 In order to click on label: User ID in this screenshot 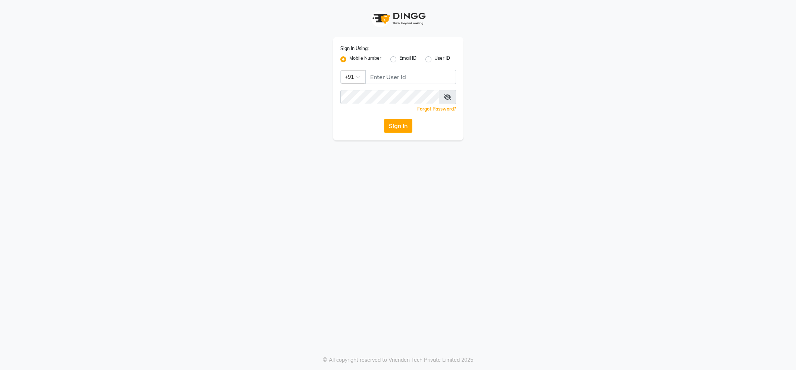, I will do `click(442, 59)`.